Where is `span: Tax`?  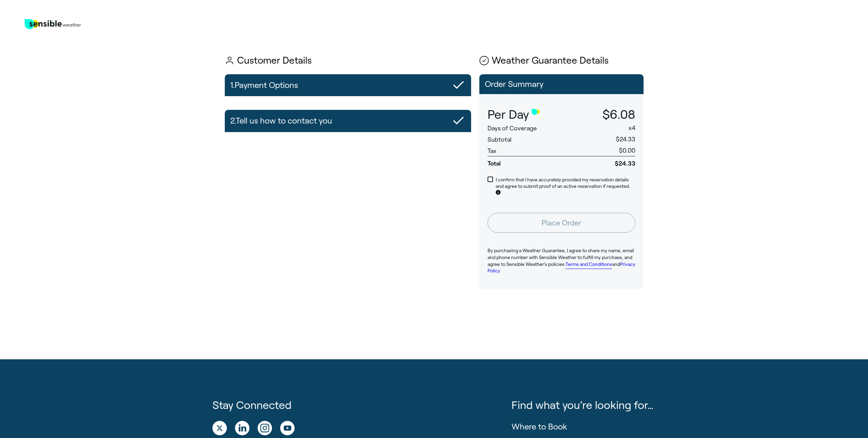 span: Tax is located at coordinates (492, 151).